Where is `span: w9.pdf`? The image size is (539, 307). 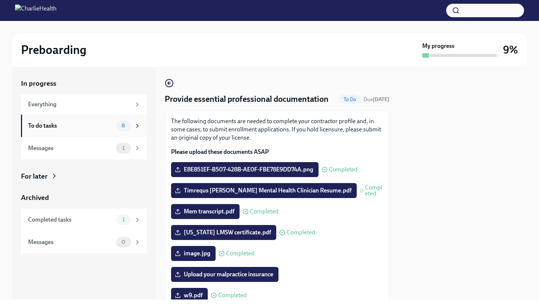 span: w9.pdf is located at coordinates (189, 295).